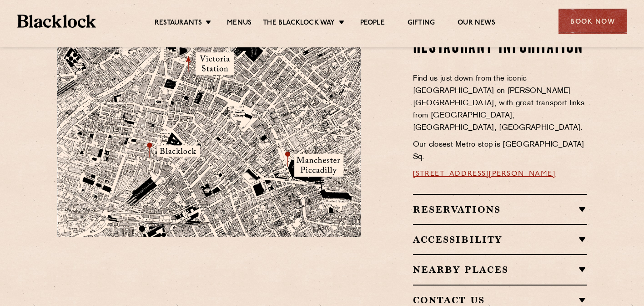  What do you see at coordinates (500, 239) in the screenshot?
I see `h2: Accessibility` at bounding box center [500, 239].